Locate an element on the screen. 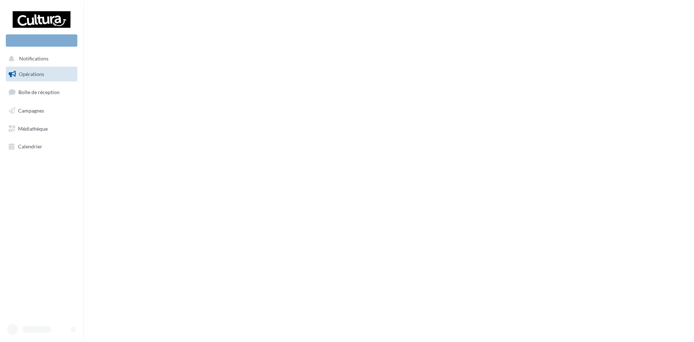 This screenshot has height=342, width=694. span: Médiathèque is located at coordinates (33, 128).